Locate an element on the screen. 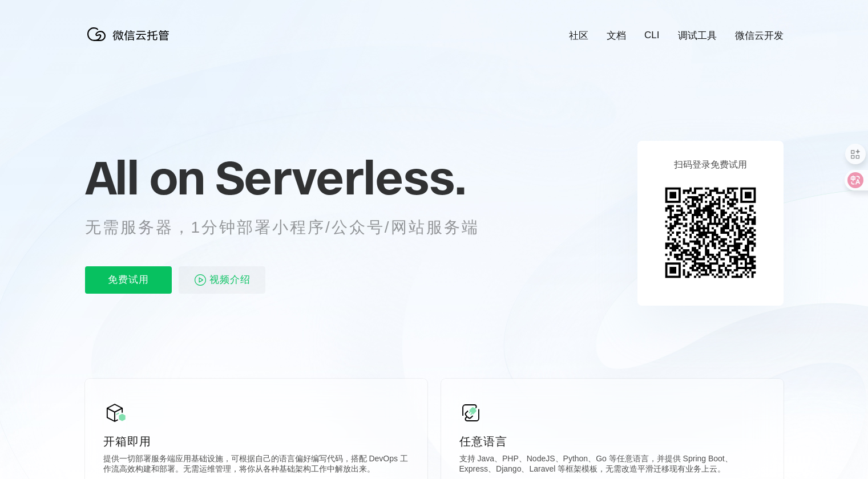 The width and height of the screenshot is (868, 479). p: 扫码登录免费试用 is located at coordinates (711, 165).